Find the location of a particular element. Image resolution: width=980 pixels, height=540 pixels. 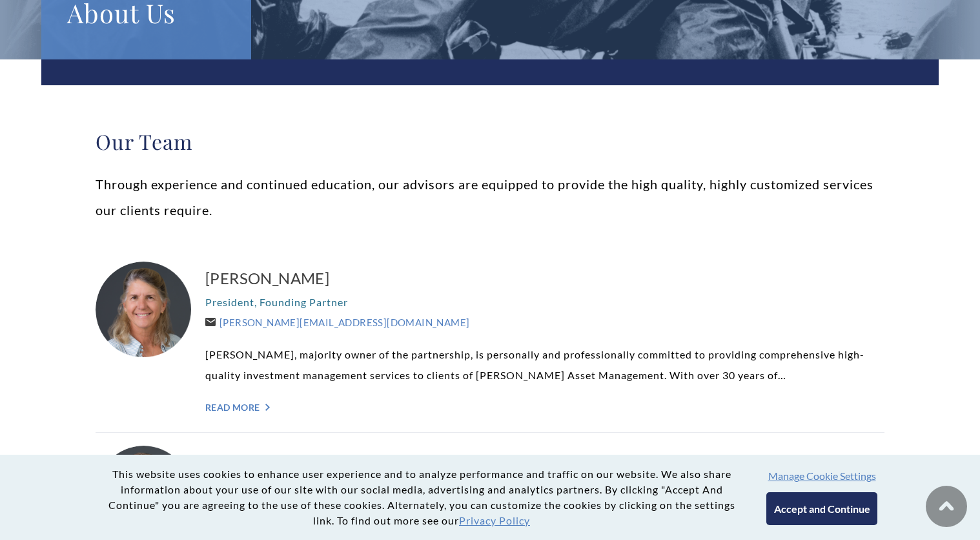

p: Through experience and continued education, our advisors are equipped to provide the high quality... is located at coordinates (490, 197).